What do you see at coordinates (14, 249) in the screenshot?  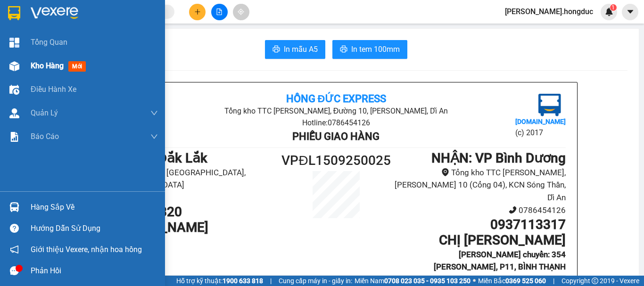 I see `span: notification` at bounding box center [14, 249].